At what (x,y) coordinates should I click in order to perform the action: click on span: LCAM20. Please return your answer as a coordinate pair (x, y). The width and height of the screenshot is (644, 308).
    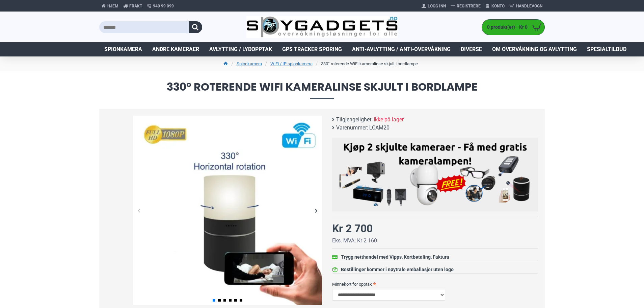
    Looking at the image, I should click on (379, 128).